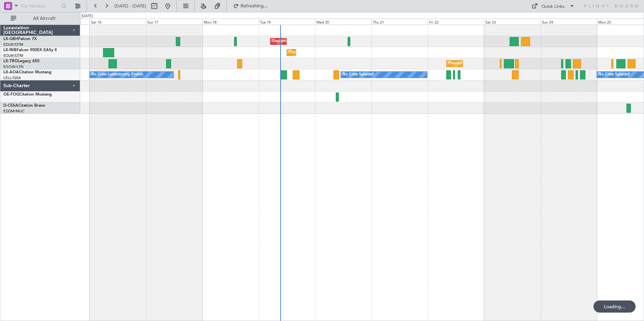  What do you see at coordinates (21, 61) in the screenshot?
I see `a: LX-TROLegacy 650` at bounding box center [21, 61].